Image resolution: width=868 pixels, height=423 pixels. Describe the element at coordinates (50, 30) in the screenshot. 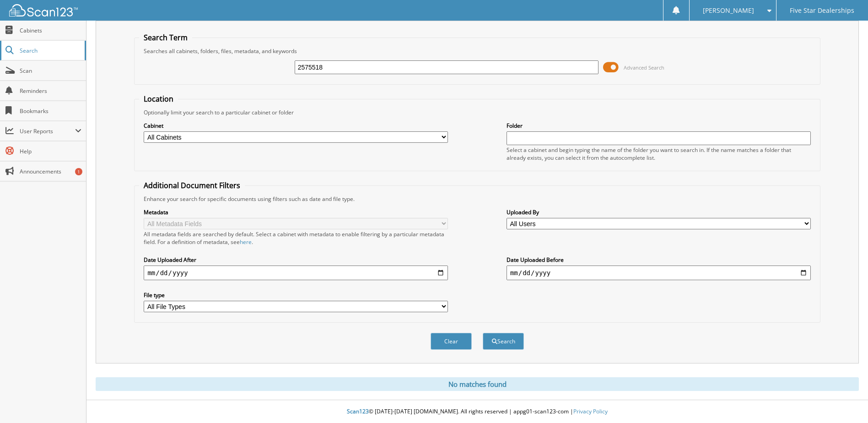

I see `span: Cabinets` at that location.